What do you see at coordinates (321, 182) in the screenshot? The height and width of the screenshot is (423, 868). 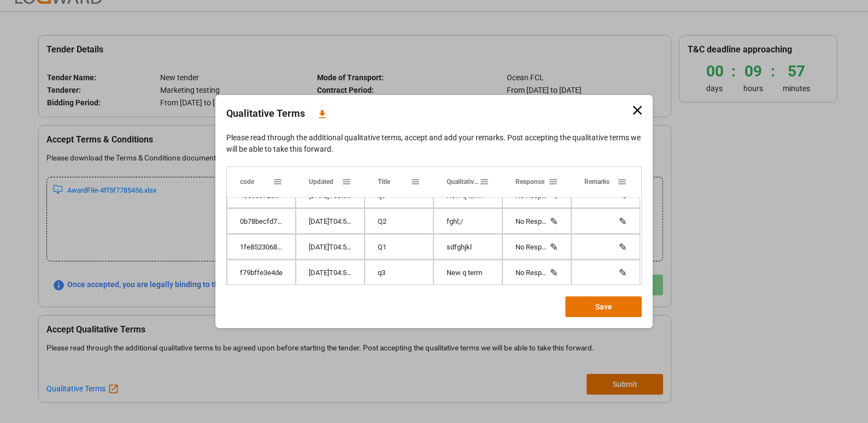 I see `span: Updated` at bounding box center [321, 182].